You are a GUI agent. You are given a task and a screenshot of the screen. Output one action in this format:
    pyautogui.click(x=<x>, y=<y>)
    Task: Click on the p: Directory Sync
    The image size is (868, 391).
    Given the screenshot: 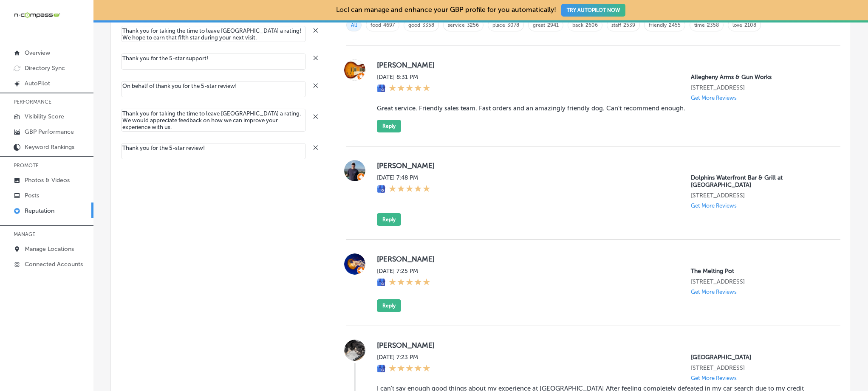 What is the action you would take?
    pyautogui.click(x=45, y=68)
    